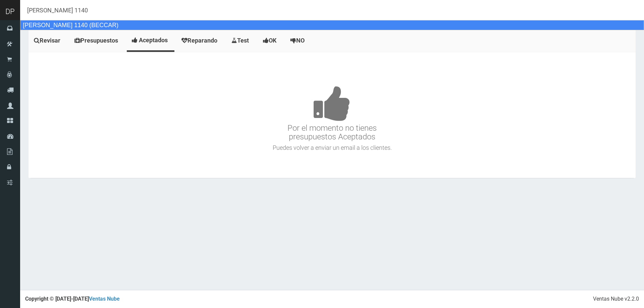 This screenshot has width=644, height=308. What do you see at coordinates (104, 298) in the screenshot?
I see `a: Ventas Nube` at bounding box center [104, 298].